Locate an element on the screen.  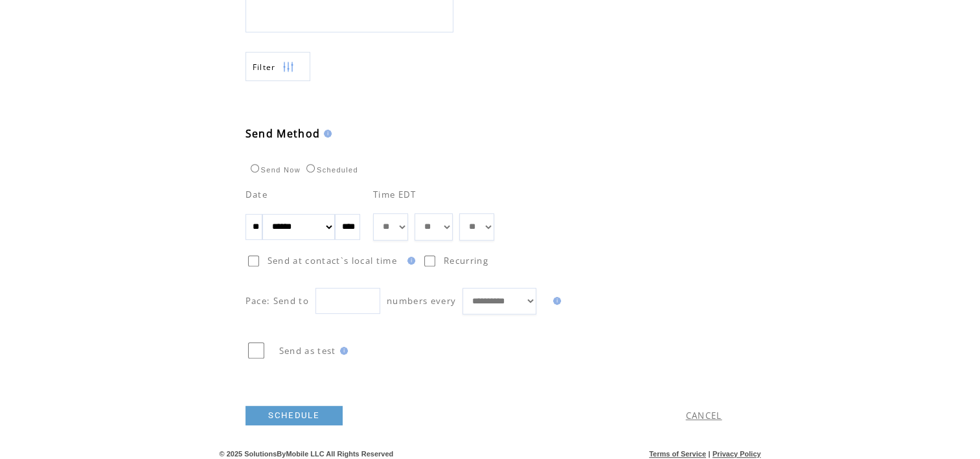
a: Terms of Service is located at coordinates (677, 454).